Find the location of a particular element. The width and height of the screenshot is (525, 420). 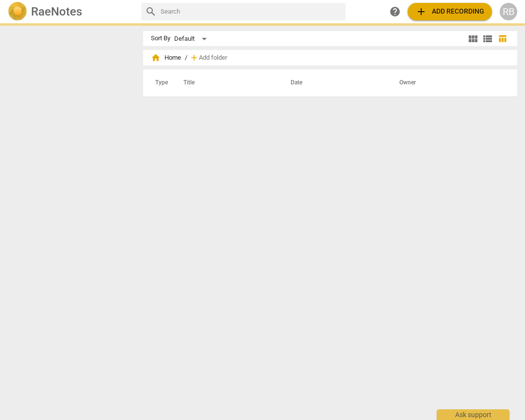

div: Sort By is located at coordinates (161, 38).